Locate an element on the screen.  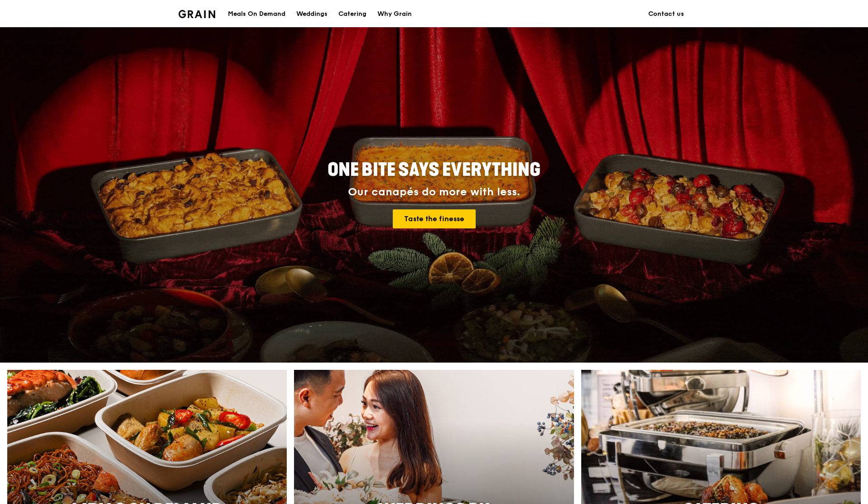
div: Weddings is located at coordinates (312, 14).